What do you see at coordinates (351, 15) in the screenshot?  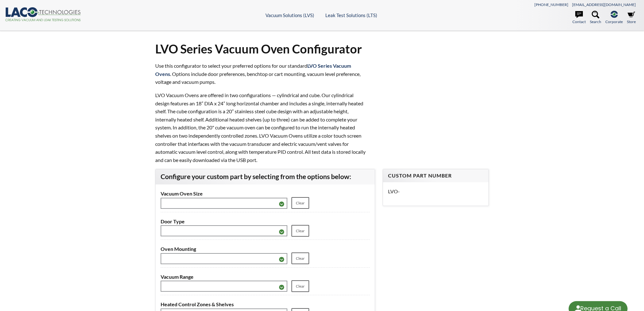 I see `a: Leak Test Solutions (LTS)` at bounding box center [351, 15].